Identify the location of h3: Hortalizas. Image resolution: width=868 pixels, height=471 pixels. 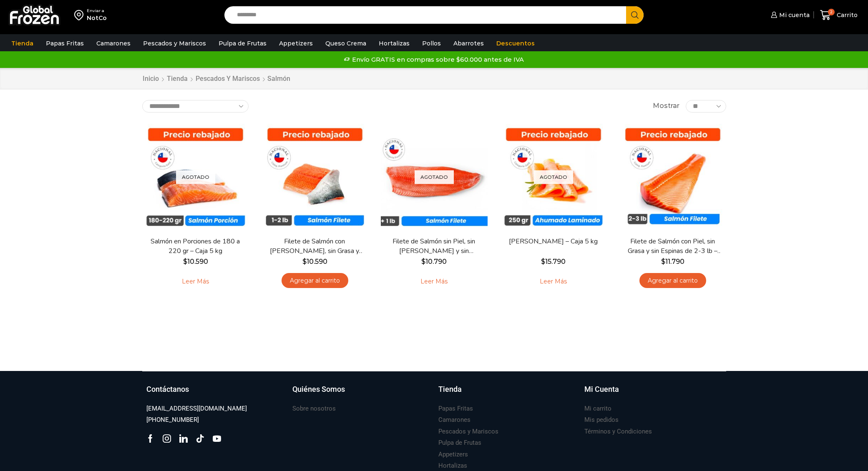
(453, 466).